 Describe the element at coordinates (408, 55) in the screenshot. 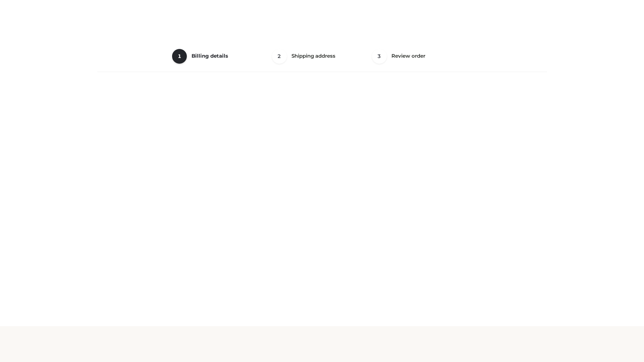

I see `span: Review order` at that location.